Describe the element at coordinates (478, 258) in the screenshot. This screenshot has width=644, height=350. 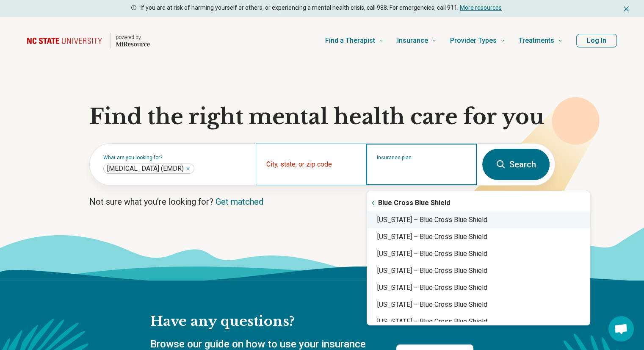
I see `div: Suggestions` at that location.